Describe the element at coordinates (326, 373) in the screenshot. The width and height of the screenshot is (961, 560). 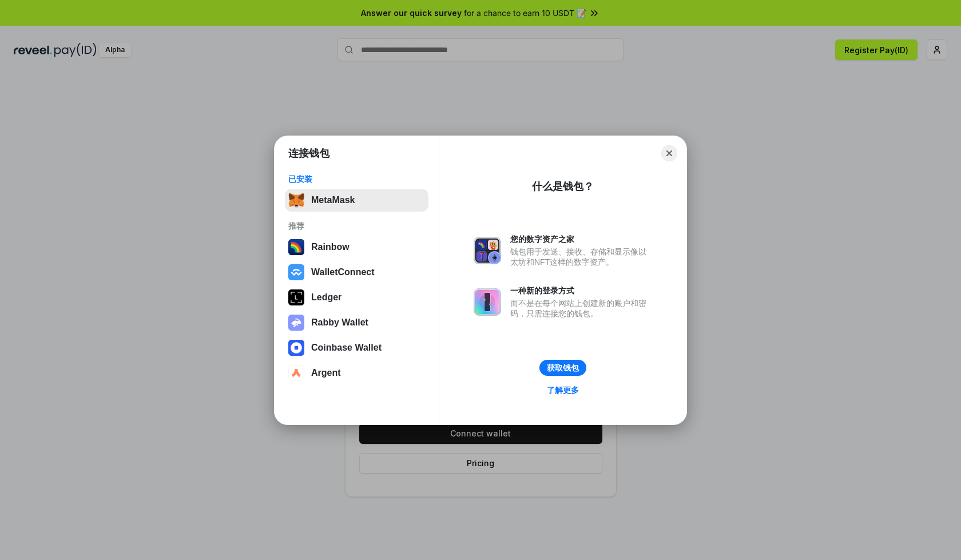
I see `div: Argent` at that location.